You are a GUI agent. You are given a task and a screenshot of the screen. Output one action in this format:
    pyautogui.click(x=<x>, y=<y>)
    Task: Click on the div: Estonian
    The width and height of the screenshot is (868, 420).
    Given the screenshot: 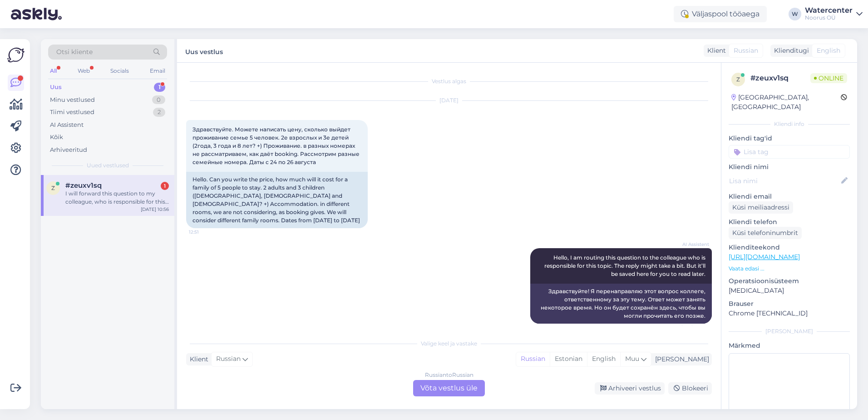 What is the action you would take?
    pyautogui.click(x=569, y=358)
    